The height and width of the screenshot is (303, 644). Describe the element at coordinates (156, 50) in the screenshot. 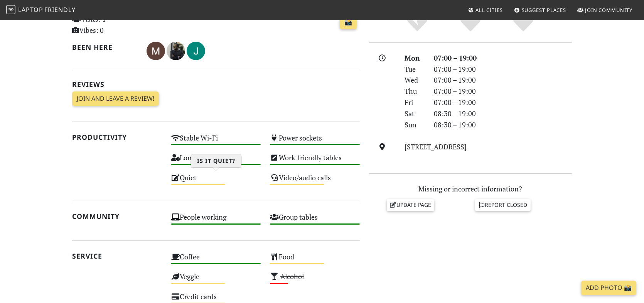

I see `span: Margot Ridderikhoff` at that location.